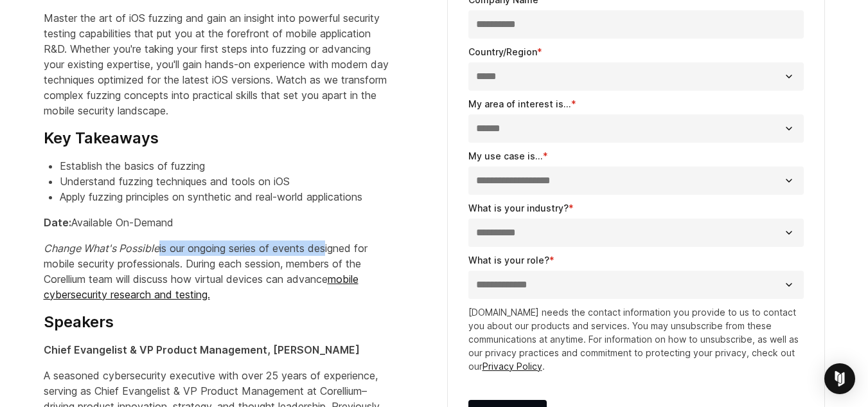 This screenshot has width=868, height=407. Describe the element at coordinates (520, 103) in the screenshot. I see `span: My area of interest is...` at that location.